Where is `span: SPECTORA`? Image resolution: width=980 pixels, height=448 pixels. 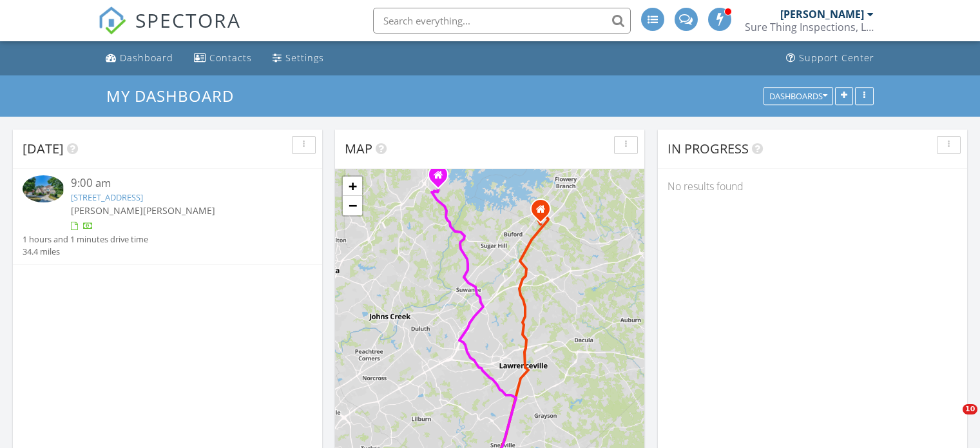
span: SPECTORA is located at coordinates (188, 20).